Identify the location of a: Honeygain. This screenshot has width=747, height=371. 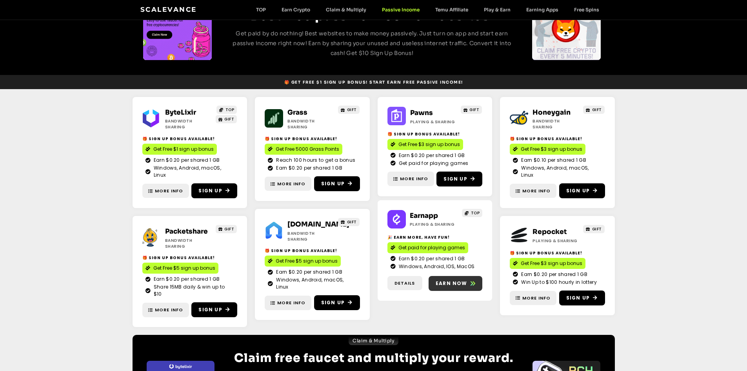
(552, 112).